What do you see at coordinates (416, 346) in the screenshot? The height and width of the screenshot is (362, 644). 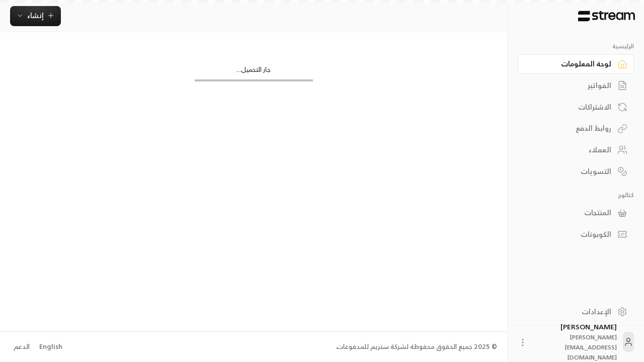 I see `div: © 2025 جميع الحقوق محفوظة لشركة ستريم للمدفوعات.` at bounding box center [416, 346].